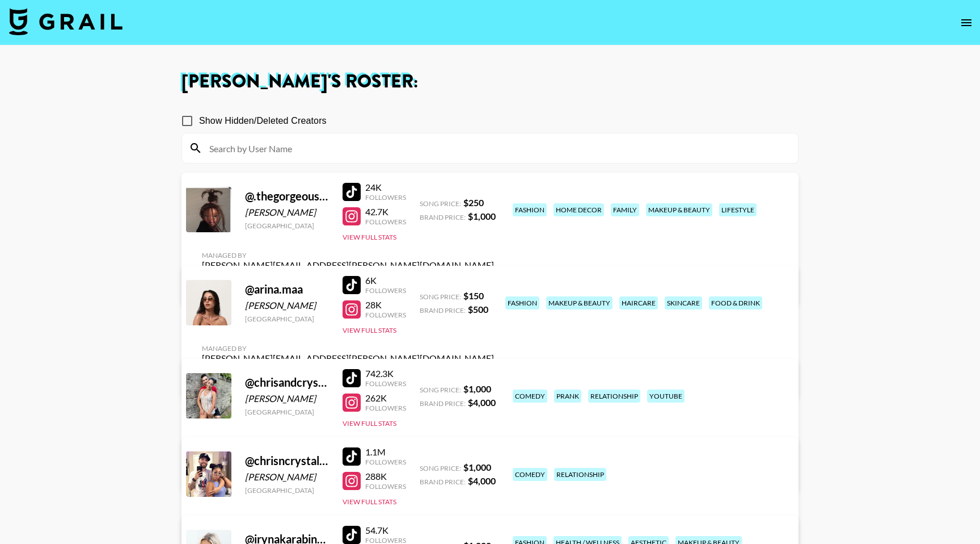  What do you see at coordinates (386, 187) in the screenshot?
I see `div: 24K` at bounding box center [386, 187].